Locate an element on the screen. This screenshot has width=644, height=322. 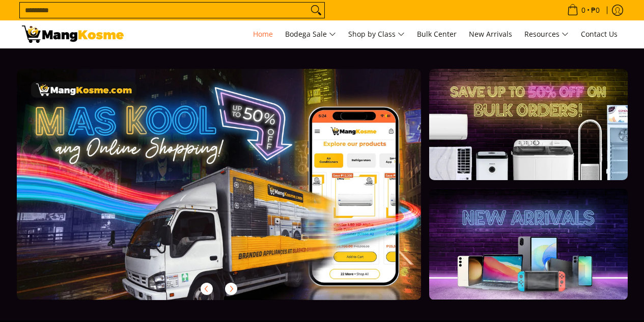
span: ₱0 is located at coordinates (596, 11).